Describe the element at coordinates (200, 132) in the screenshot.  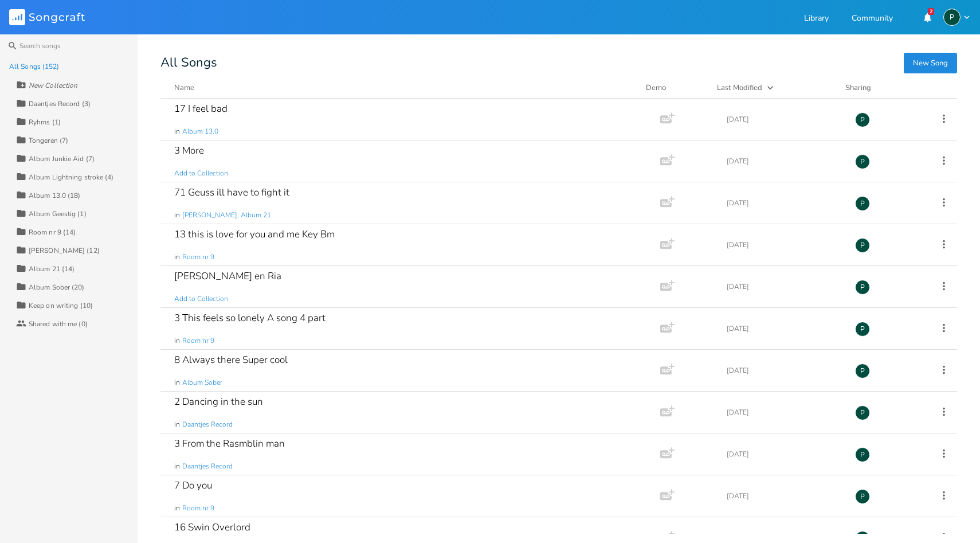
I see `span: Album 13.0` at that location.